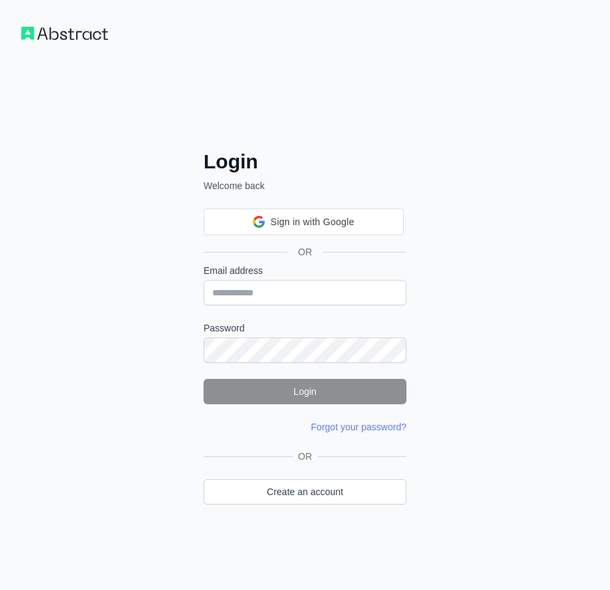  Describe the element at coordinates (305, 328) in the screenshot. I see `label: Password` at that location.